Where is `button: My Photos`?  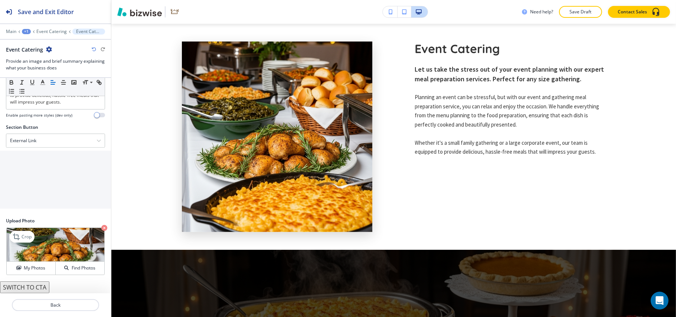 button: My Photos is located at coordinates (31, 268).